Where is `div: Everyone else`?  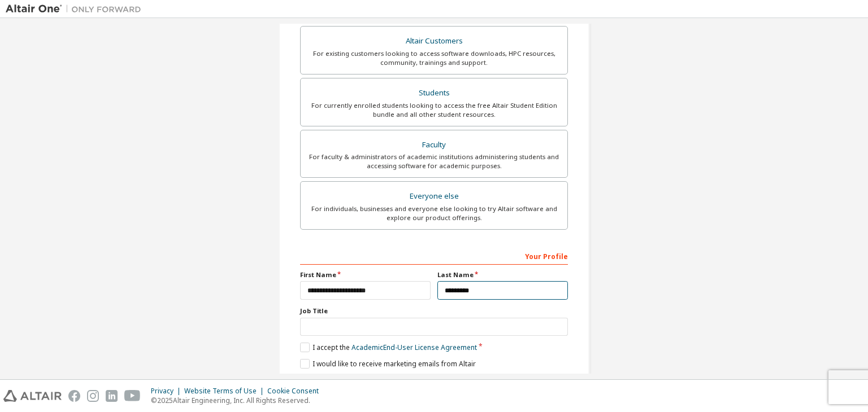 div: Everyone else is located at coordinates (434, 197).